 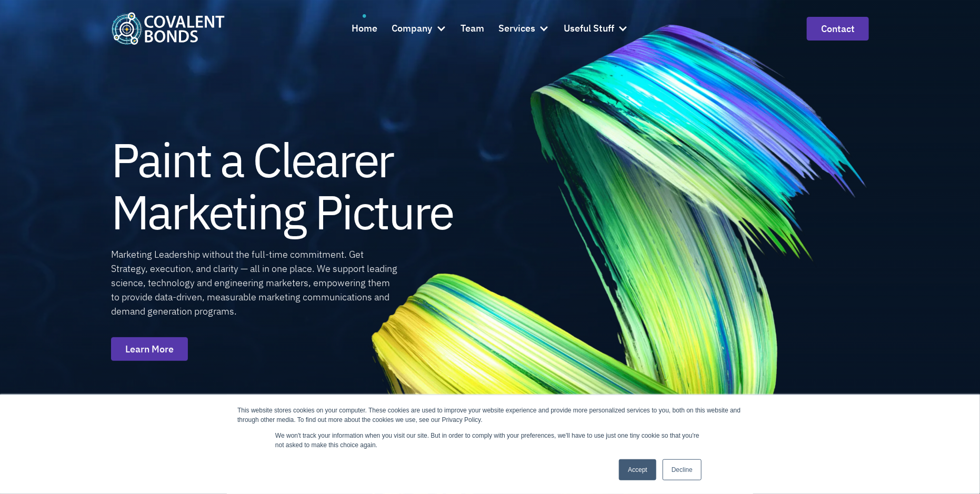 I want to click on a: Decline, so click(x=682, y=470).